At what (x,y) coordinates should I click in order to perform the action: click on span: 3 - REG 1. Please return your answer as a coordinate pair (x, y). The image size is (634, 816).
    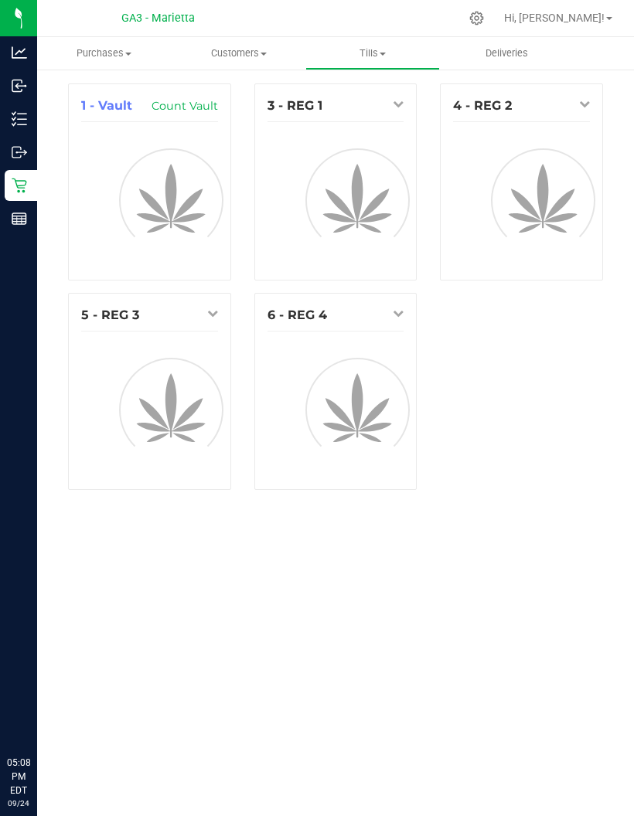
    Looking at the image, I should click on (294, 105).